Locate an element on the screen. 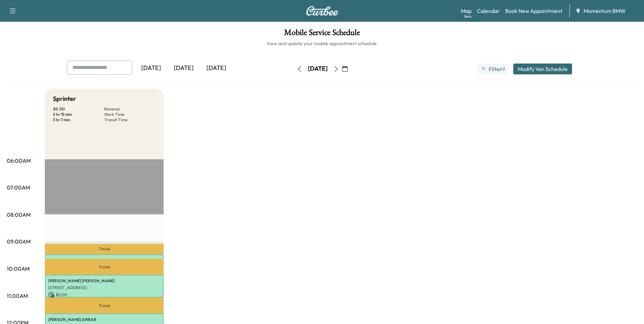 The width and height of the screenshot is (644, 324). p: 11:00AM is located at coordinates (18, 296).